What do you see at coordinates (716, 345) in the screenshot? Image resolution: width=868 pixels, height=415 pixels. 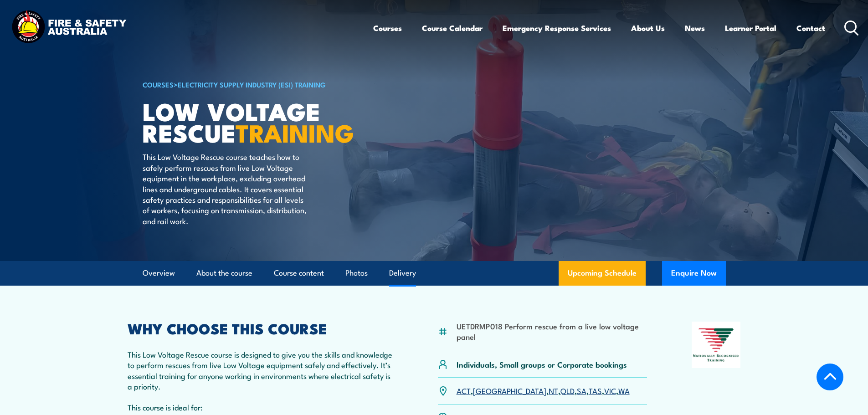 I see `img: Nationally Recognised Training logo.` at bounding box center [716, 345].